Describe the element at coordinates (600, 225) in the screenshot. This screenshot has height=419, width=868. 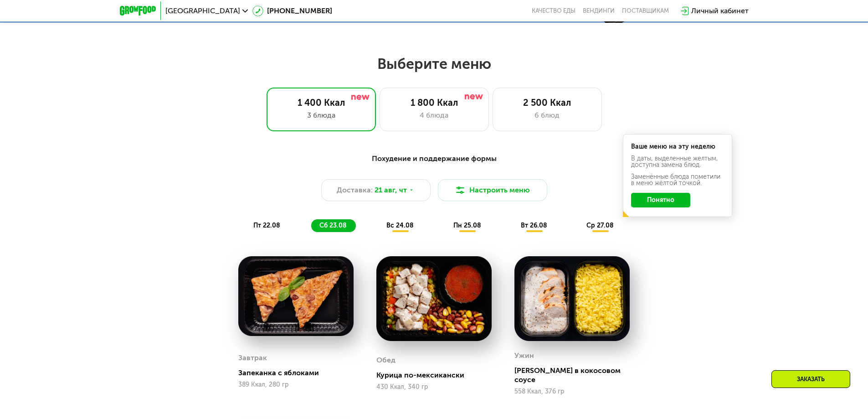
I see `span: ср 27.08` at that location.